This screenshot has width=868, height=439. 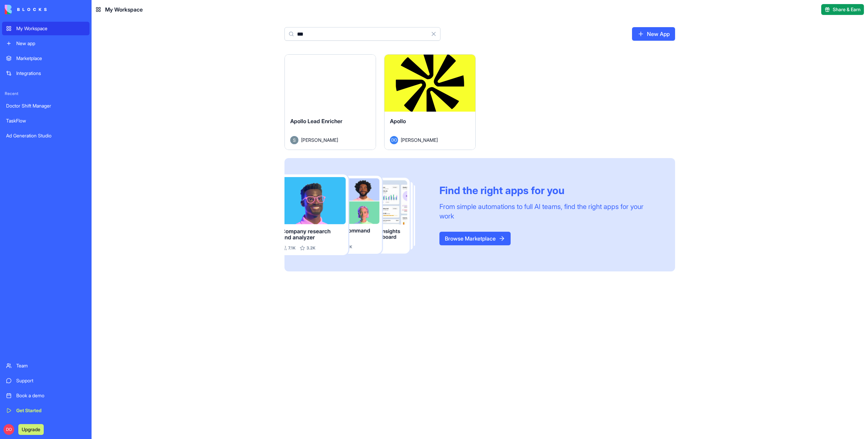 I want to click on div: Book a demo, so click(x=50, y=396).